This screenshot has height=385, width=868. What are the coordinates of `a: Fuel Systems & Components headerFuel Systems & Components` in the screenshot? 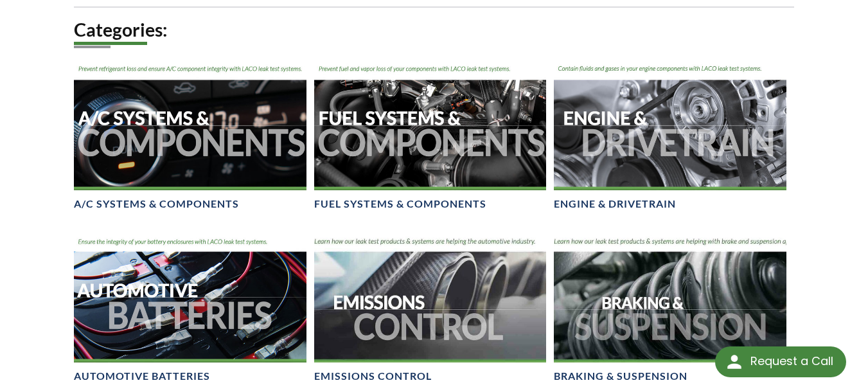 It's located at (430, 136).